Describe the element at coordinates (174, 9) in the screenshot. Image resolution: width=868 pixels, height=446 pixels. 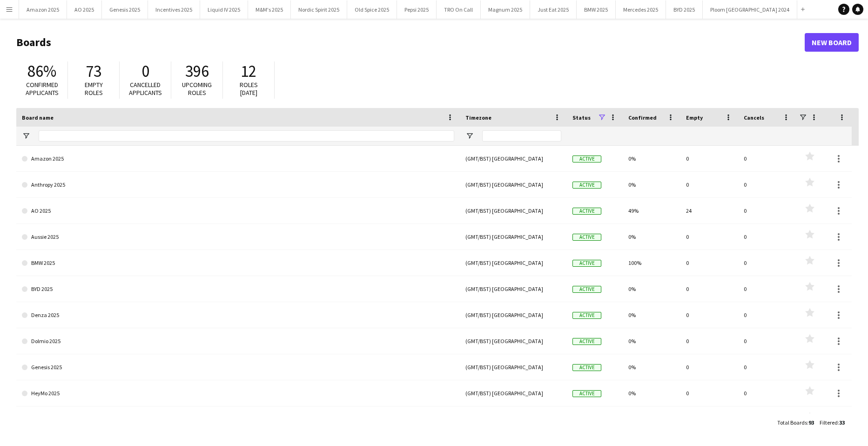
I see `button: Incentives 2025` at that location.